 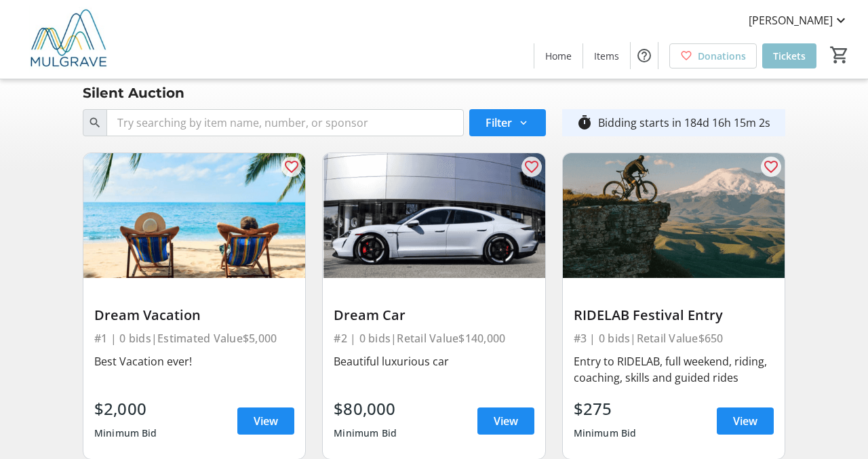 What do you see at coordinates (673, 370) in the screenshot?
I see `div: Entry to RIDELAB, full weekend, riding, coaching, skills and guided rides` at bounding box center [673, 370].